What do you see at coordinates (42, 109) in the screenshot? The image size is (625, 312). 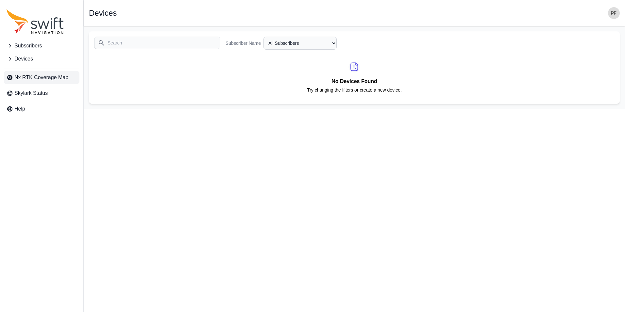 I see `a: Help` at bounding box center [42, 109].